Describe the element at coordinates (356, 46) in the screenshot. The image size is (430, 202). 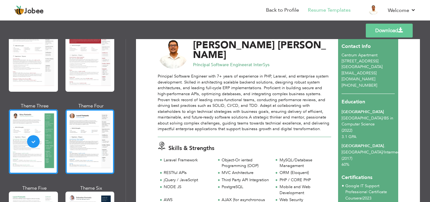
I see `span: Contact Info` at that location.